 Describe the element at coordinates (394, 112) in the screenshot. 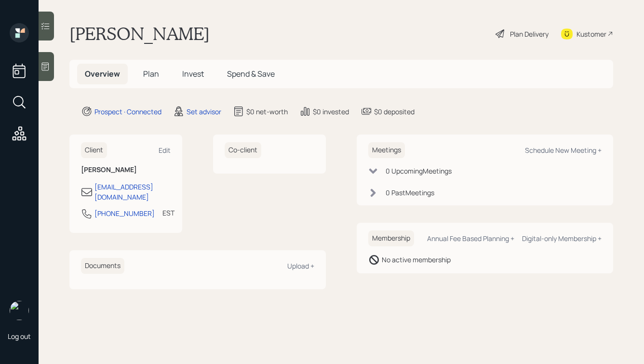

I see `div: $0 deposited` at that location.